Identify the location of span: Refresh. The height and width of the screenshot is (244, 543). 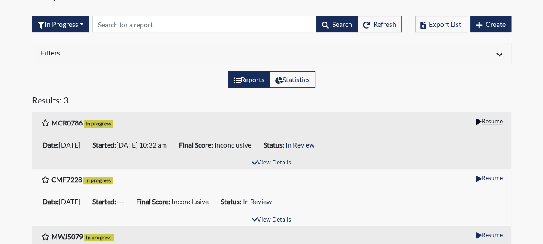
(384, 24).